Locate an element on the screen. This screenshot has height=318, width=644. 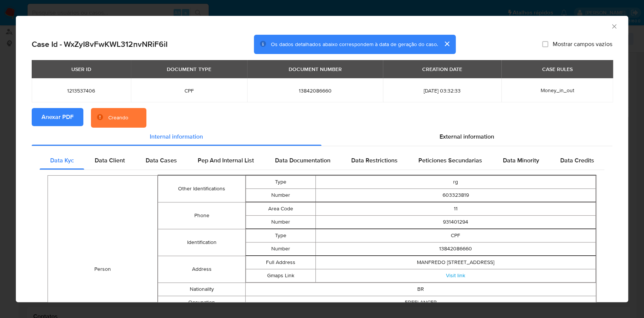
td: Occupation is located at coordinates (201, 303).